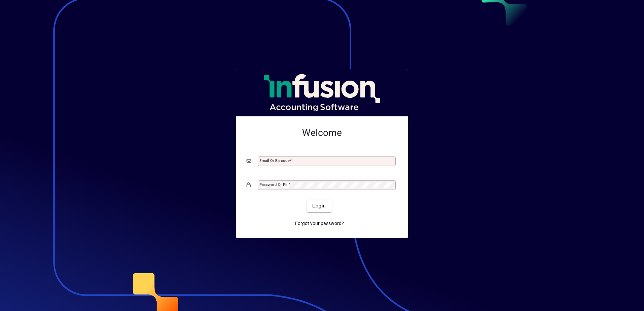 This screenshot has height=311, width=644. I want to click on span: Forgot your password?, so click(319, 223).